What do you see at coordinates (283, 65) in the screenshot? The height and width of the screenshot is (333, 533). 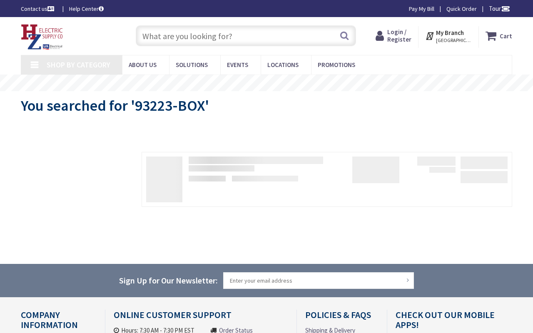 I see `span: Locations` at bounding box center [283, 65].